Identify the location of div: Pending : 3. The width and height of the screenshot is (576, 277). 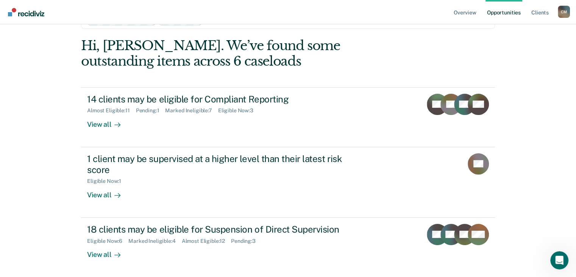
(246, 241).